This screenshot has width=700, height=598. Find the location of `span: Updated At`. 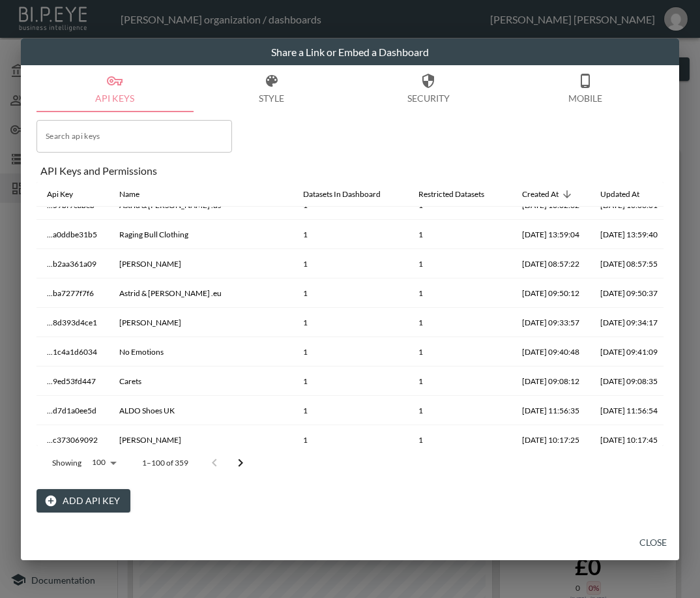

span: Updated At is located at coordinates (629, 195).